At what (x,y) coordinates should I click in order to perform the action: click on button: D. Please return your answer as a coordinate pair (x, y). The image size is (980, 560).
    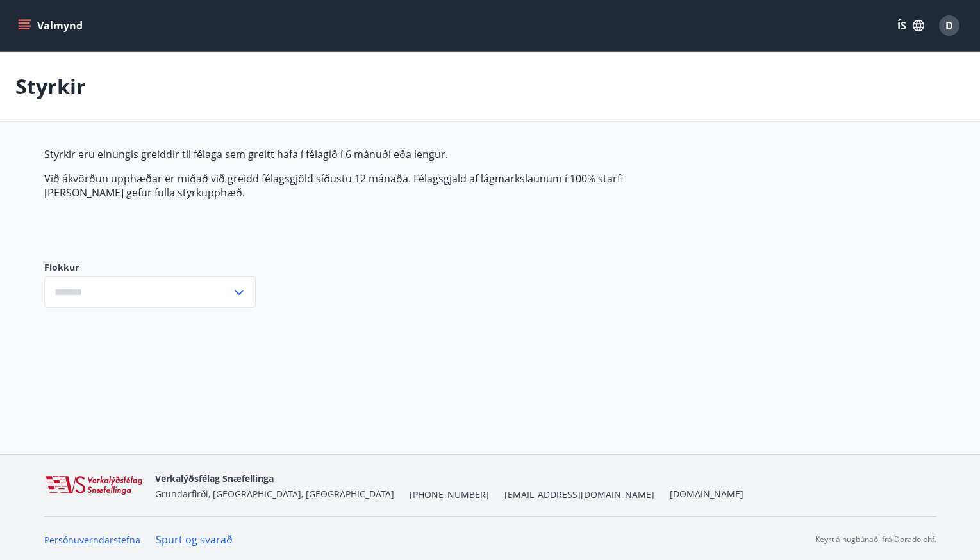
    Looking at the image, I should click on (949, 26).